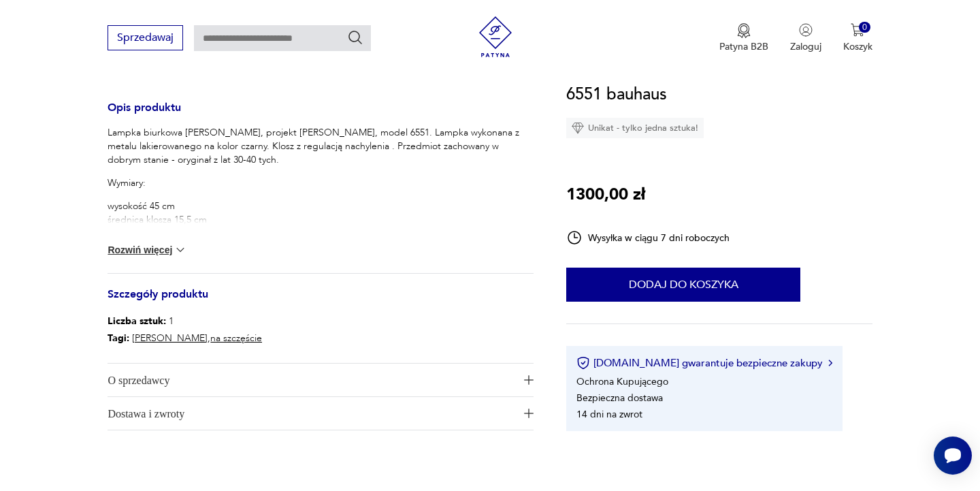 The width and height of the screenshot is (980, 491). What do you see at coordinates (609, 413) in the screenshot?
I see `li: 14 dni na zwrot` at bounding box center [609, 413].